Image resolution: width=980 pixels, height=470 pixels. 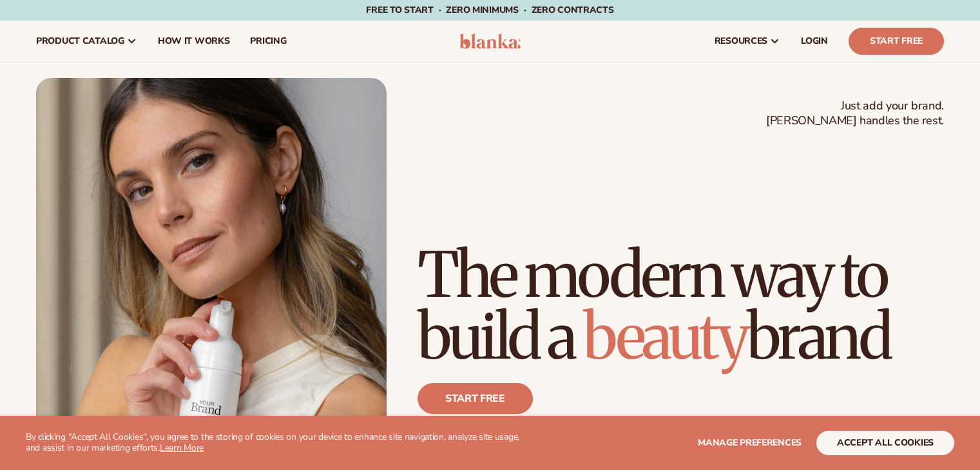 I want to click on a: pricing, so click(x=268, y=41).